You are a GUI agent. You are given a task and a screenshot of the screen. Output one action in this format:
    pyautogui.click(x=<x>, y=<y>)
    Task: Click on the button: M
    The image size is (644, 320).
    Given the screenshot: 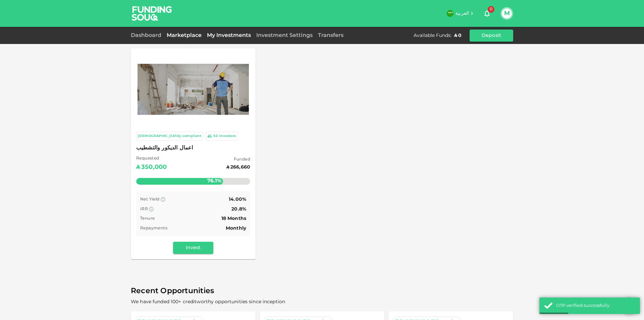 What is the action you would take?
    pyautogui.click(x=507, y=14)
    